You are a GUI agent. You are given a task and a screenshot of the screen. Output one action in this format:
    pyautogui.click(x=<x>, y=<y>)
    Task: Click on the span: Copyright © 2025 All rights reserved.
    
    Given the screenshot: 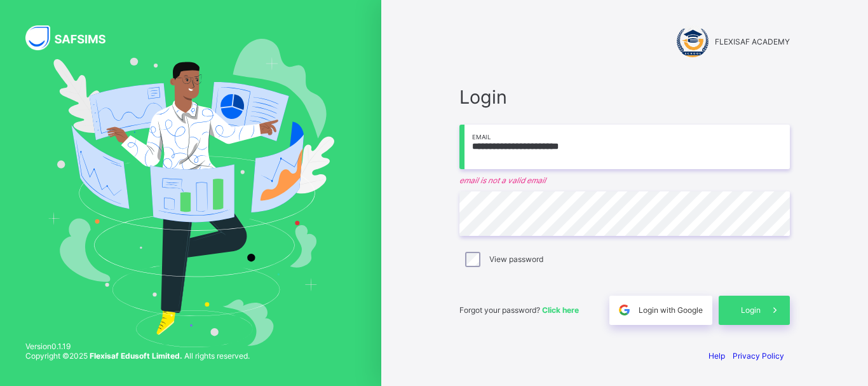 What is the action you would take?
    pyautogui.click(x=137, y=356)
    